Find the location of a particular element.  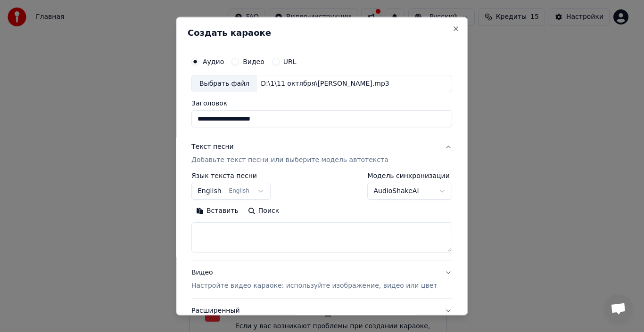

label: Язык текста песни is located at coordinates (231, 176).